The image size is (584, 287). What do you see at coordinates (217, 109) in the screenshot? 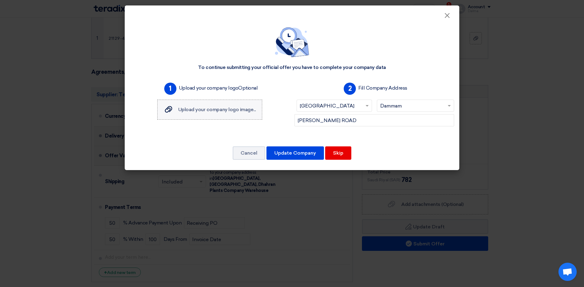
I see `font: Upload your company logo image...` at bounding box center [217, 109].